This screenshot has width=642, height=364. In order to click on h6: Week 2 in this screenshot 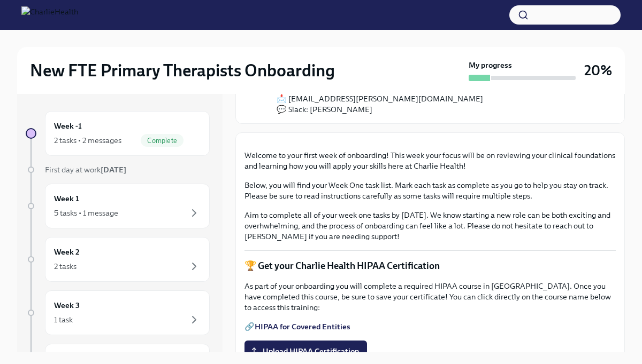, I will do `click(67, 252)`.